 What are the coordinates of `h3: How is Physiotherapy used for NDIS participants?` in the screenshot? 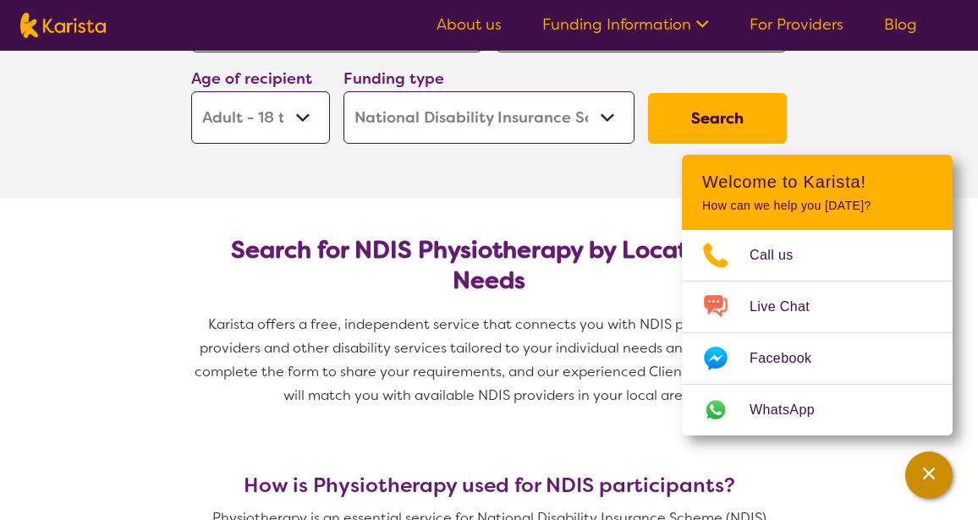 It's located at (489, 486).